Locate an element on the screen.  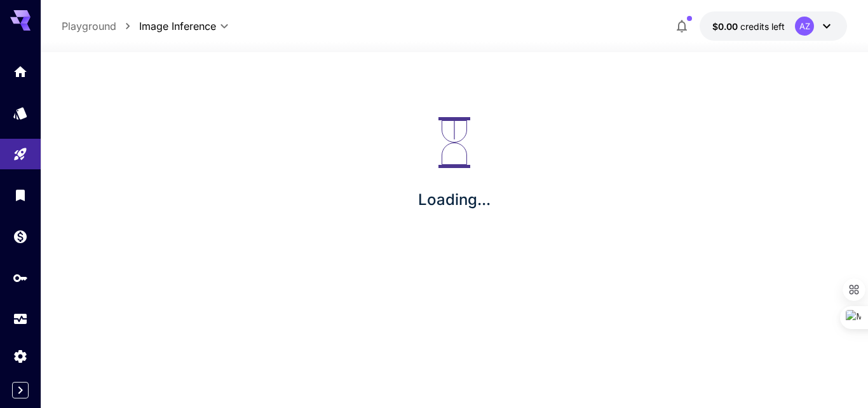
span: credits left is located at coordinates (762, 26).